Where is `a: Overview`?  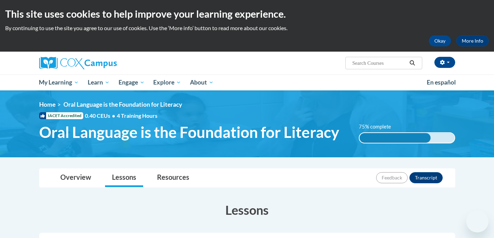
a: Overview is located at coordinates (76, 178).